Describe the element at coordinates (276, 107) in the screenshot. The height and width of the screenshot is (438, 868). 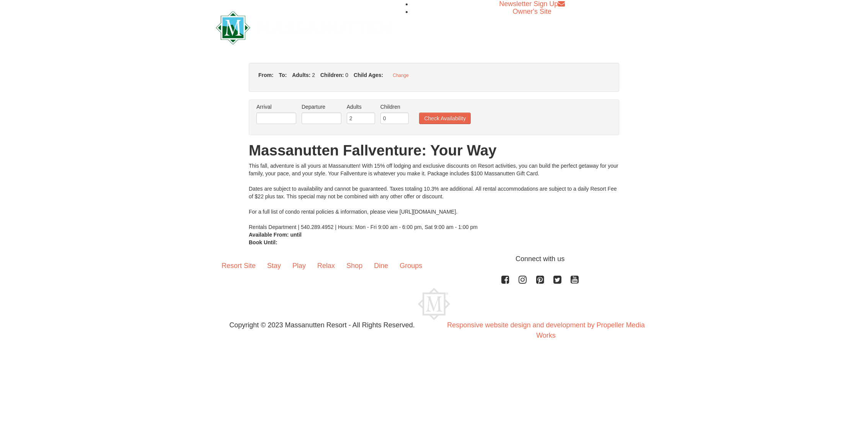
I see `label: Arrival` at that location.